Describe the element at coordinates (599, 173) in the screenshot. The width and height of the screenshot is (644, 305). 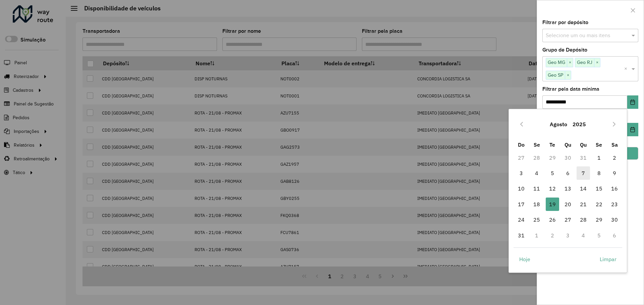
I see `span: 8` at that location.